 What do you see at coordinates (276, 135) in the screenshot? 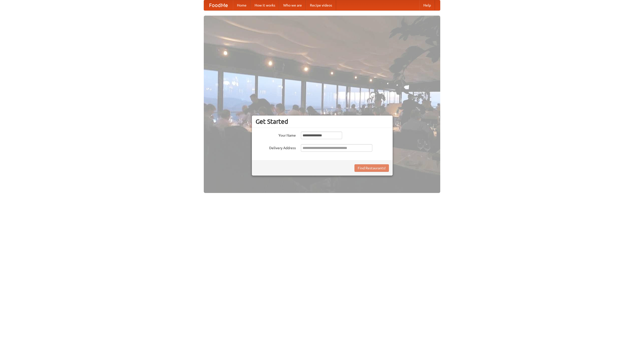
I see `label: Your Name` at bounding box center [276, 135].